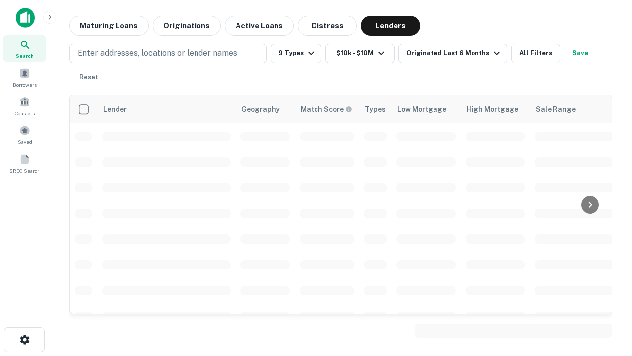  Describe the element at coordinates (360, 53) in the screenshot. I see `button: $10k - $10M` at that location.